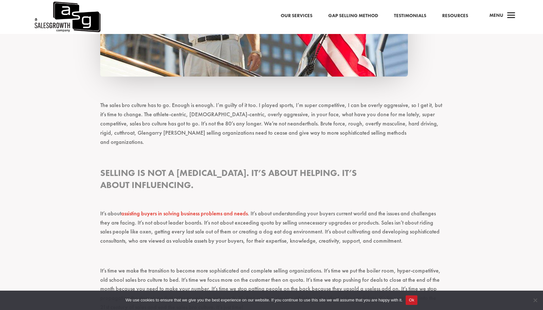  I want to click on p: It’s about . It’s about understanding your buyers current world and the issues and challenges the..., so click(272, 230).